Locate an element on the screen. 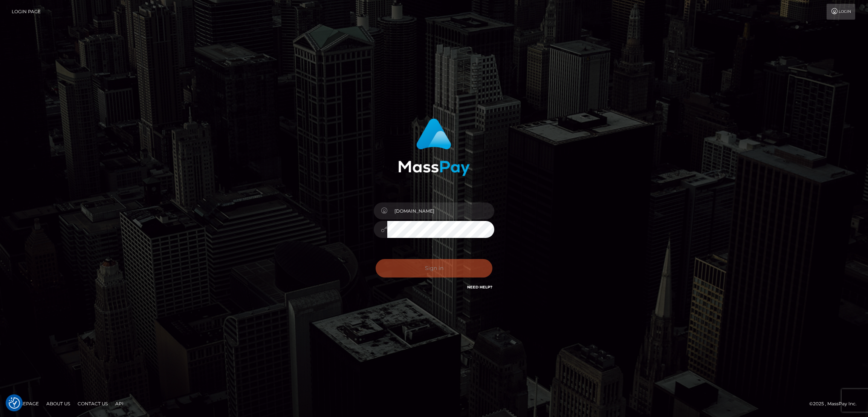  img: Revisit consent button is located at coordinates (15, 403).